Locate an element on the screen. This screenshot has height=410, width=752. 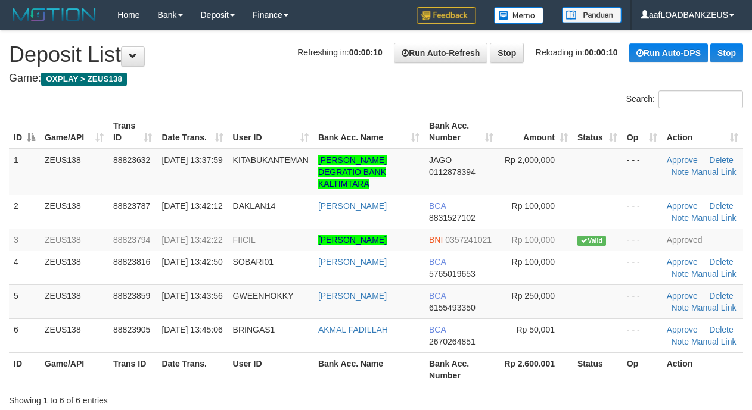
td: 4 is located at coordinates (24, 267).